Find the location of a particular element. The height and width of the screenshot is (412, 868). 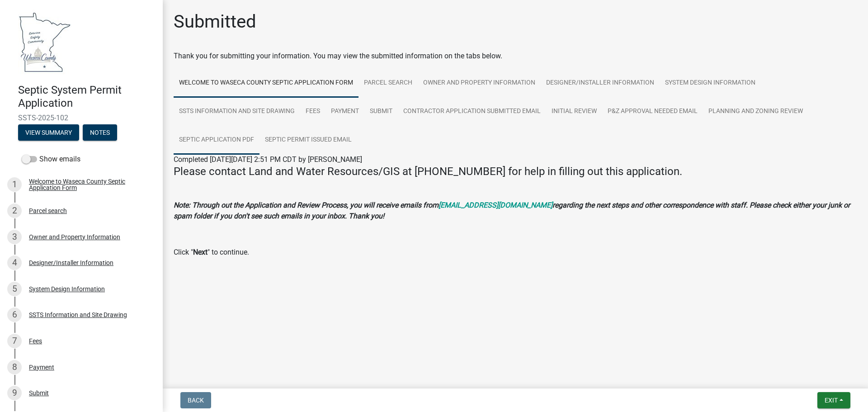

wm-modal-confirm: Notes is located at coordinates (100, 133).